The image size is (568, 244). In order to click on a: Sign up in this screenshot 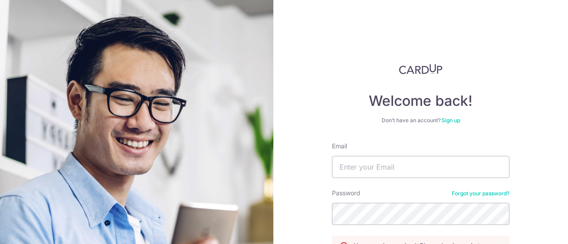, I will do `click(451, 120)`.